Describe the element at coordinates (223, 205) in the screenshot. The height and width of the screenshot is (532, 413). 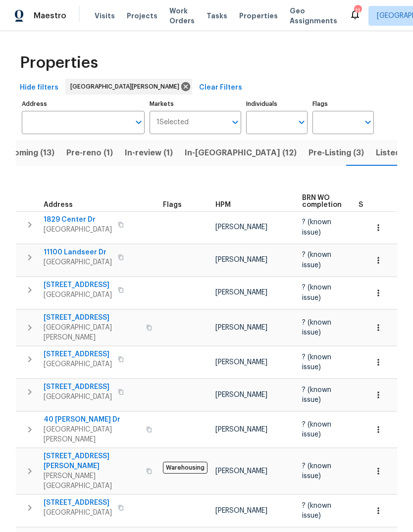
I see `span: HPM` at that location.